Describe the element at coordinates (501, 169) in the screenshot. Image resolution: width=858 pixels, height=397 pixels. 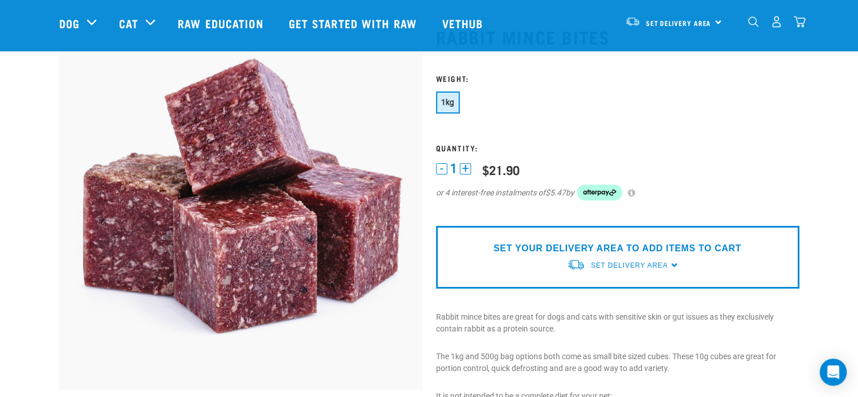
I see `div: $21.90` at that location.